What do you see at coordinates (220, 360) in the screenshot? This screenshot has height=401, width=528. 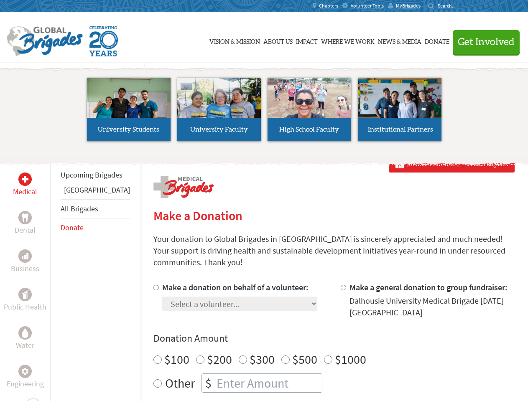 I see `label: $200` at bounding box center [220, 360].